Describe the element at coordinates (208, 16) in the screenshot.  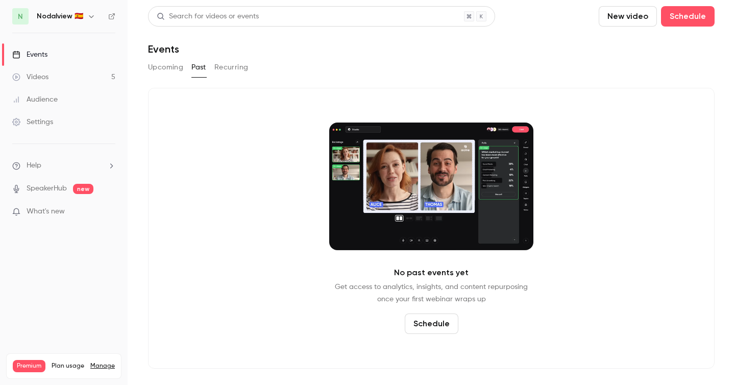
I see `div: Search for videos or events` at that location.